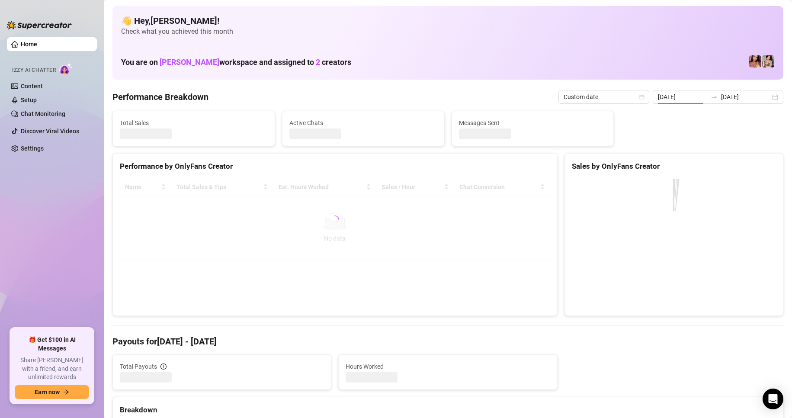 This screenshot has height=418, width=792. I want to click on a: Home, so click(29, 44).